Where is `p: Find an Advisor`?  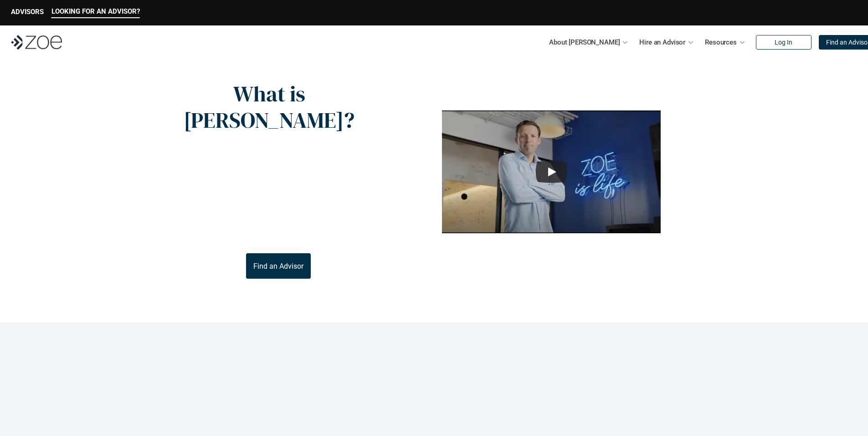
p: Find an Advisor is located at coordinates (278, 266).